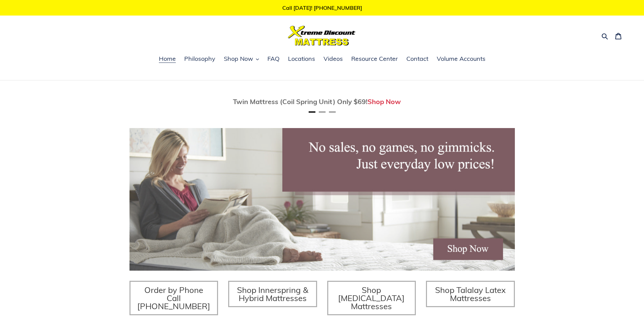 This screenshot has height=322, width=644. Describe the element at coordinates (470, 294) in the screenshot. I see `span: Shop Talalay Latex Mattresses` at that location.